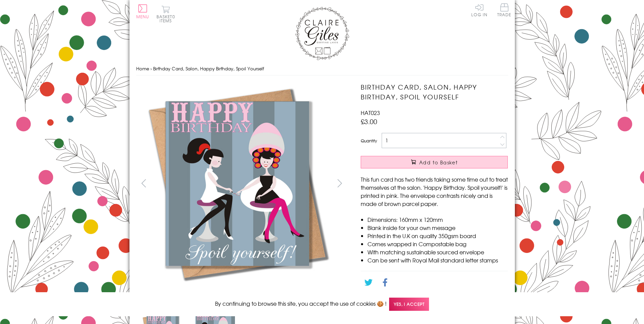 The height and width of the screenshot is (324, 644). What do you see at coordinates (434, 191) in the screenshot?
I see `p: This fun card has two friends taking some time out to treat themselves at the salon. 'Happy Birth...` at bounding box center [434, 191].